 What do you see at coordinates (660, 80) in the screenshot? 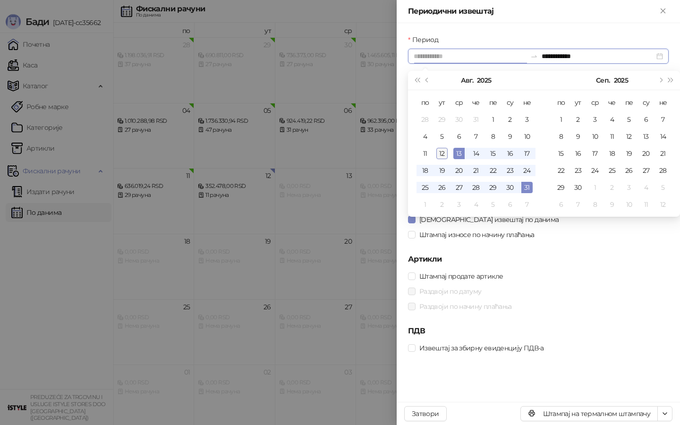
I see `button: Следећи месец (PageDown)` at bounding box center [660, 80].